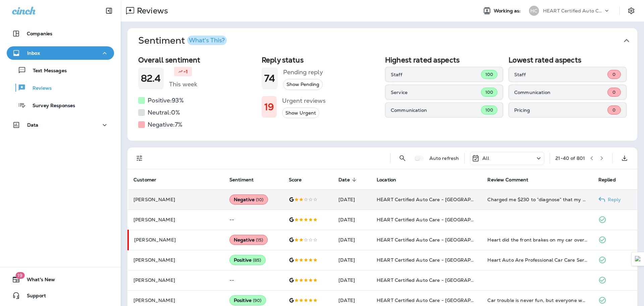 The height and width of the screenshot is (306, 644). I want to click on button: 19What's New, so click(61, 279).